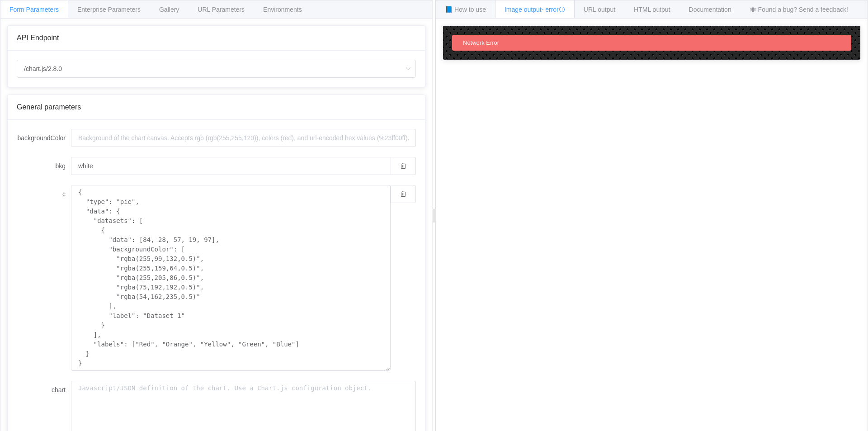 The height and width of the screenshot is (431, 868). Describe the element at coordinates (600, 9) in the screenshot. I see `span: URL output` at that location.